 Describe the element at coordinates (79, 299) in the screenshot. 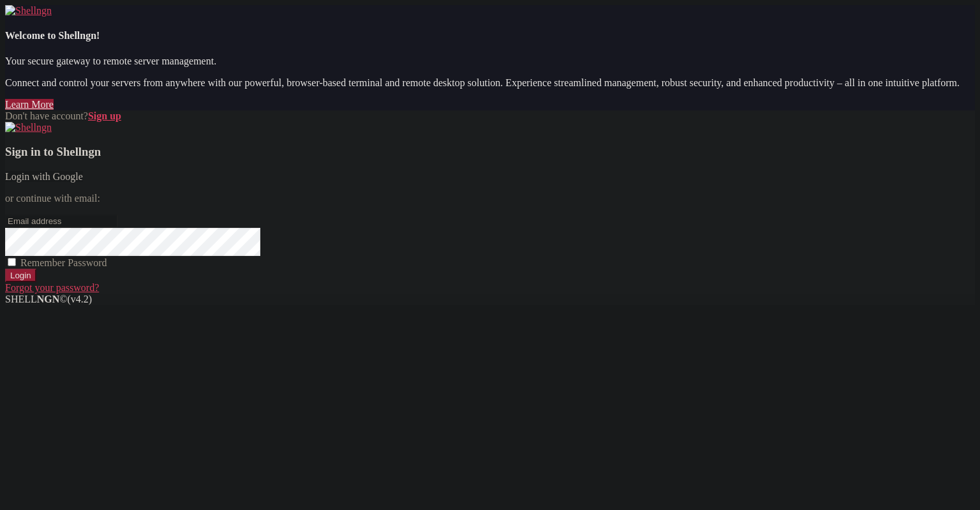

I see `span: 4.2.0` at that location.